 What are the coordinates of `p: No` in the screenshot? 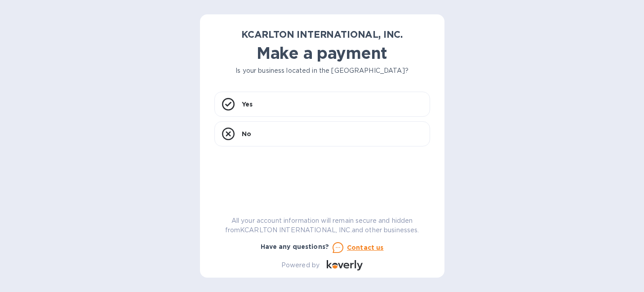 It's located at (246, 134).